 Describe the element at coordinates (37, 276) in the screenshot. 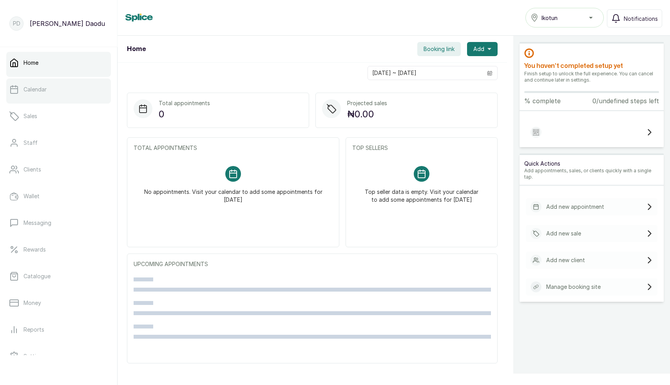

I see `p: Catalogue` at that location.